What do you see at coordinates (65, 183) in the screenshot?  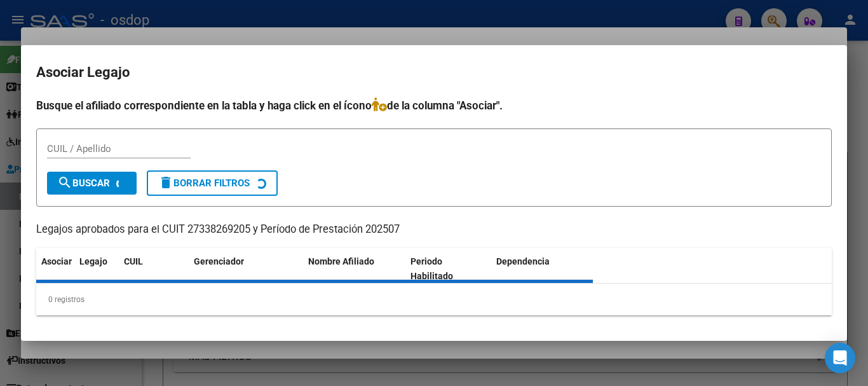 I see `mat-icon: search` at bounding box center [65, 183].